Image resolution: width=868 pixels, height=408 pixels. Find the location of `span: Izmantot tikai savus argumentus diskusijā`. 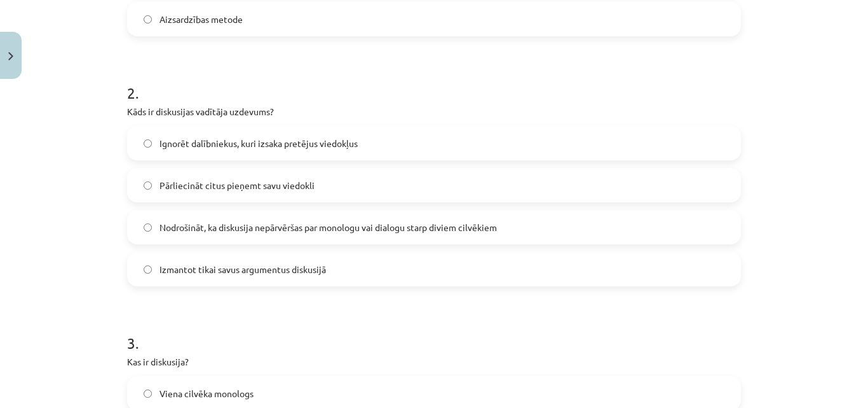

span: Izmantot tikai savus argumentus diskusijā is located at coordinates (242, 269).